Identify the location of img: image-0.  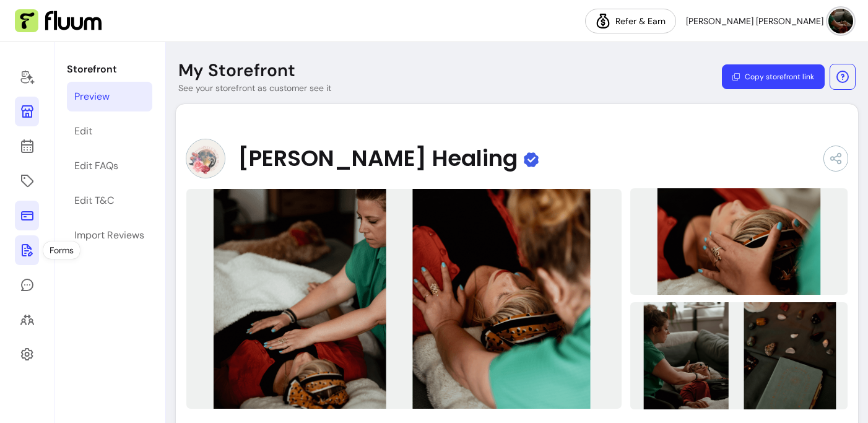
(404, 299).